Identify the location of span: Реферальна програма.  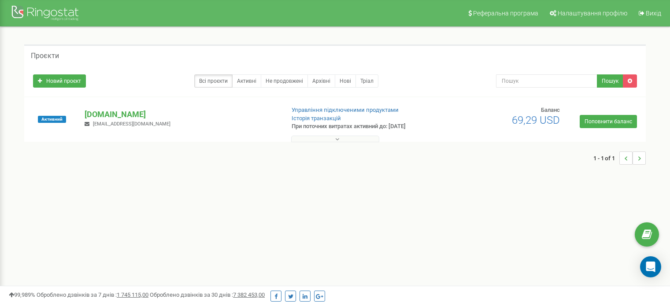
(506, 13).